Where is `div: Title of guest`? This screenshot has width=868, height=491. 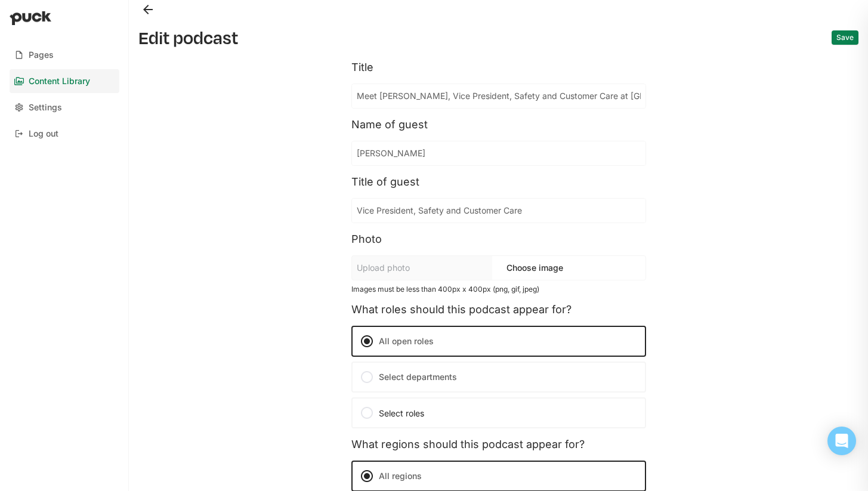 div: Title of guest is located at coordinates (499, 182).